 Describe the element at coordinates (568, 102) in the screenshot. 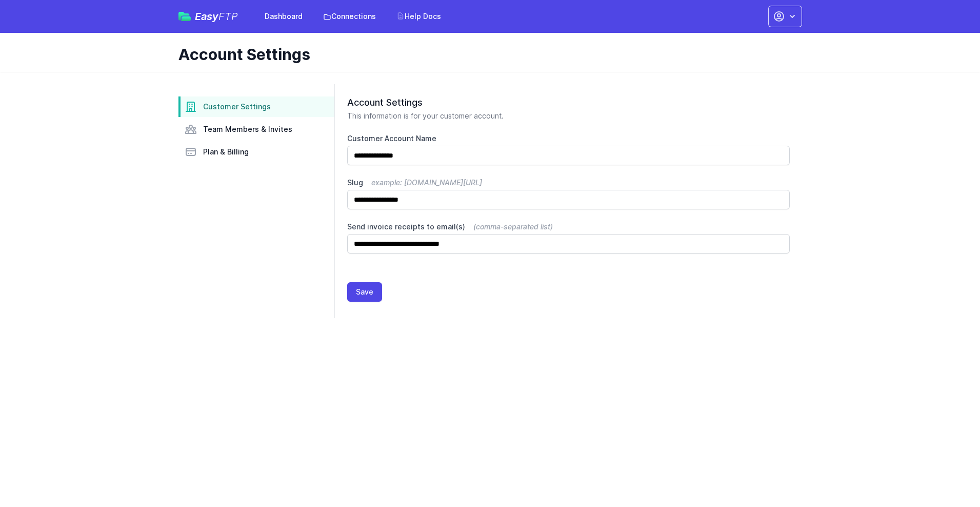

I see `h2: Account Settings` at that location.